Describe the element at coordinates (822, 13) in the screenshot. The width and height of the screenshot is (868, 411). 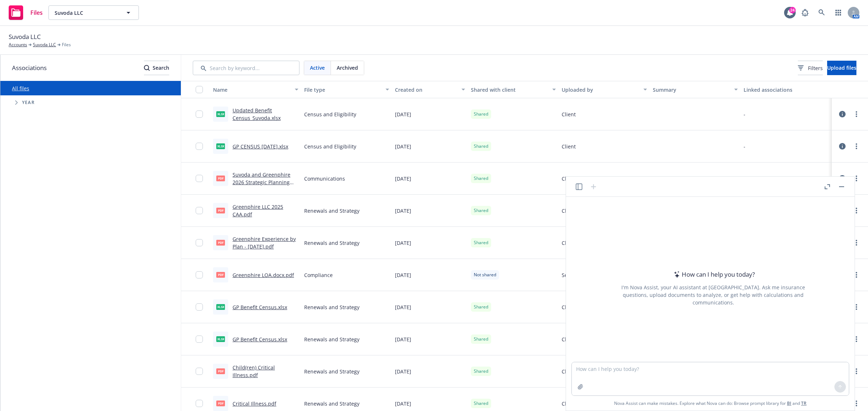
I see `a: Search` at that location.